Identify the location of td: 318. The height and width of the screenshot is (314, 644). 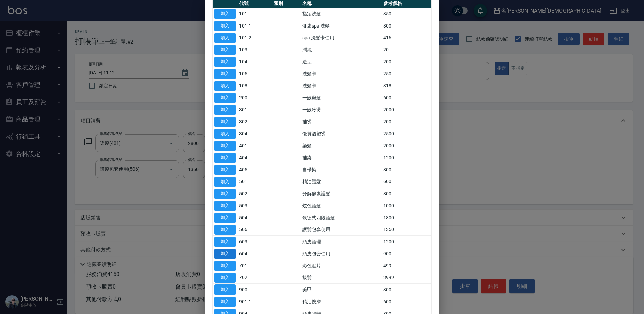
(406, 86).